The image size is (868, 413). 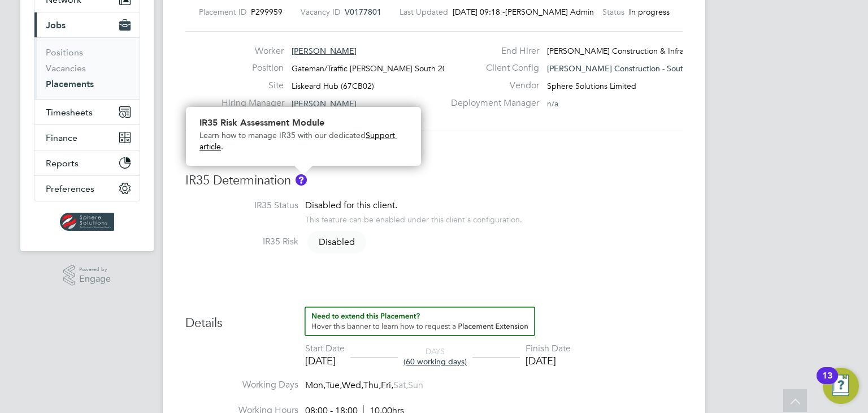 What do you see at coordinates (548, 348) in the screenshot?
I see `div: Finish Date` at bounding box center [548, 348].